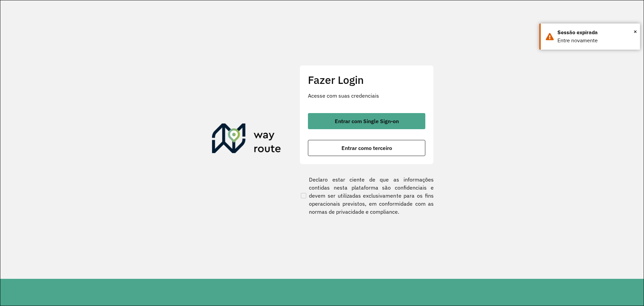 This screenshot has width=644, height=306. What do you see at coordinates (367, 95) in the screenshot?
I see `p: Acesse com suas credenciais` at bounding box center [367, 95].